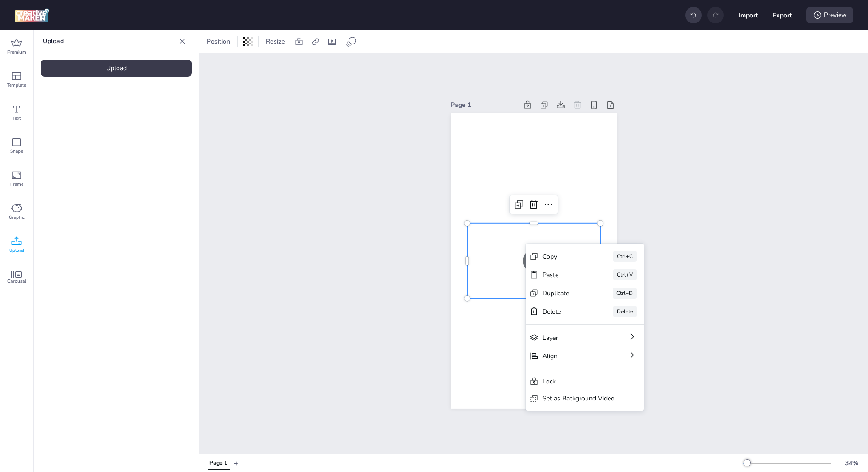 The image size is (868, 472). I want to click on span: Template, so click(16, 85).